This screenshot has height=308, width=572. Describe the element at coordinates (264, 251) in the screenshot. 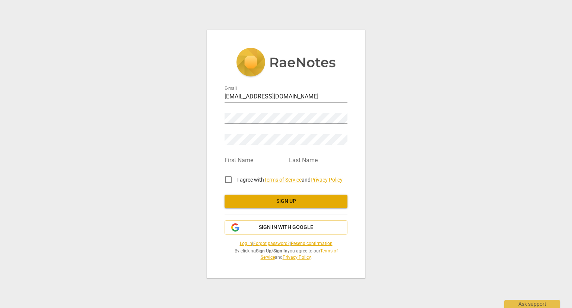

I see `b: Sign Up` at that location.